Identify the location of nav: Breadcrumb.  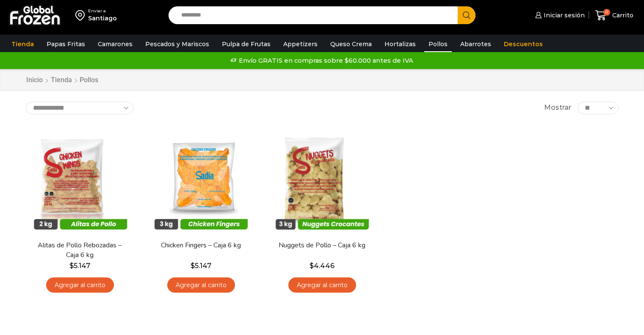
(62, 80).